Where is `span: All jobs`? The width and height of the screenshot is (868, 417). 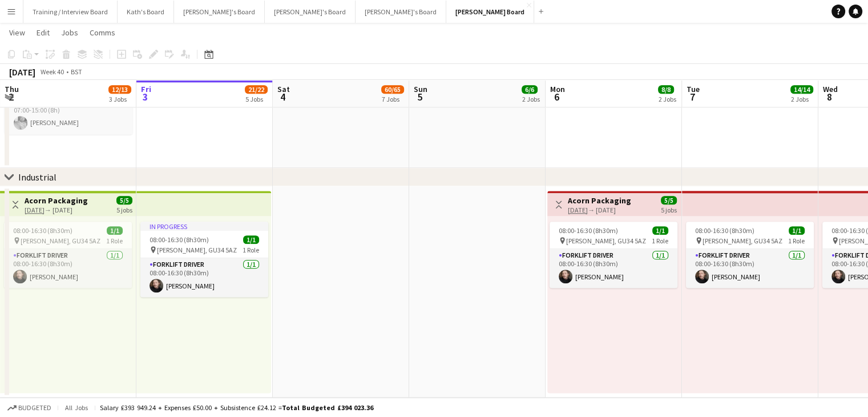
span: All jobs is located at coordinates (76, 407).